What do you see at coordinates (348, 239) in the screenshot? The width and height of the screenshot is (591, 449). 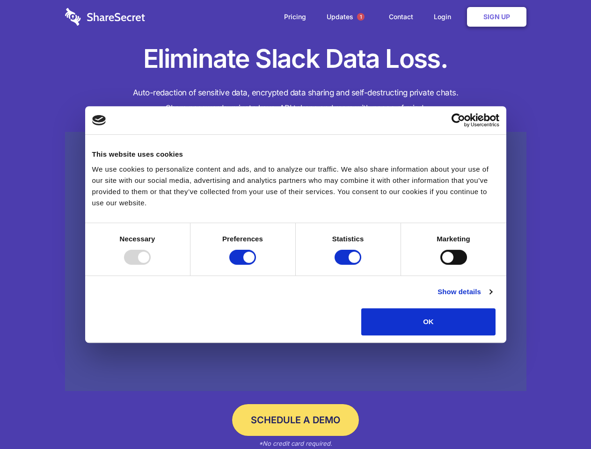 I see `strong: Statistics` at bounding box center [348, 239].